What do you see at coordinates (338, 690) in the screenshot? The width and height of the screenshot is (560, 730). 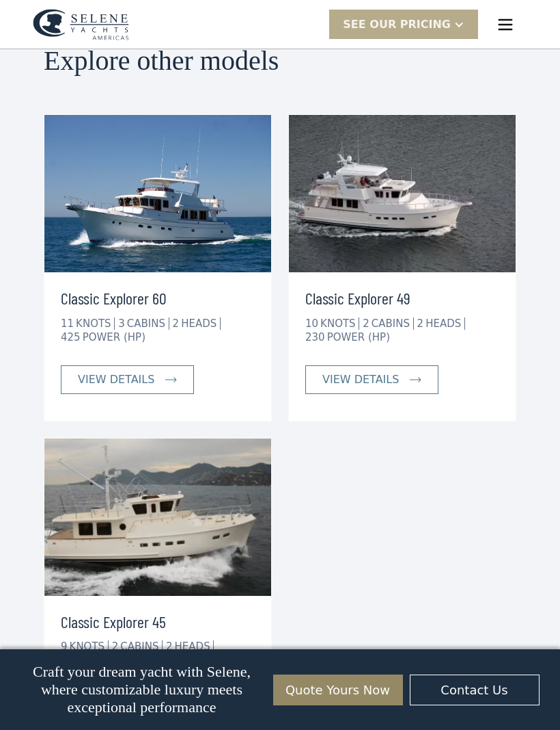 I see `a: Quote Yours Now` at bounding box center [338, 690].